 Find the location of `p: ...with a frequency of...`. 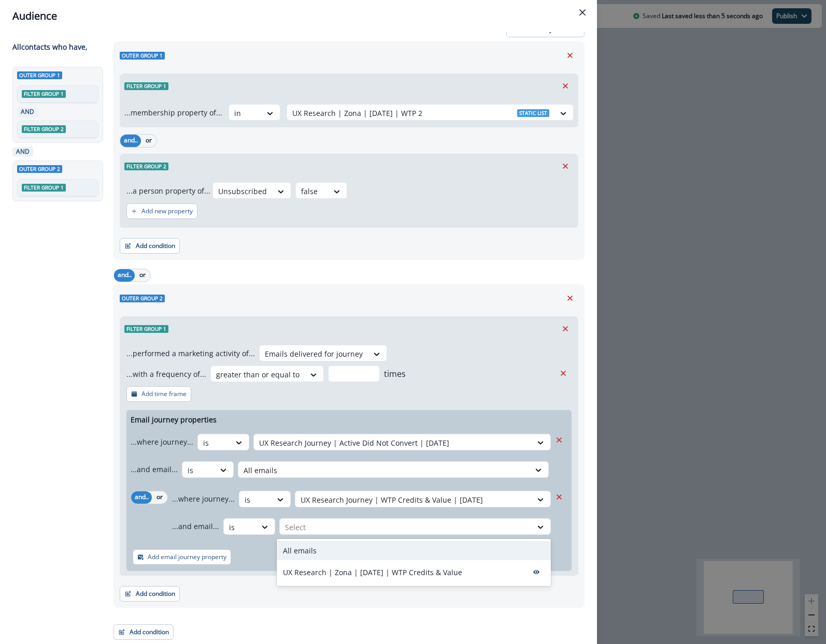

p: ...with a frequency of... is located at coordinates (167, 374).